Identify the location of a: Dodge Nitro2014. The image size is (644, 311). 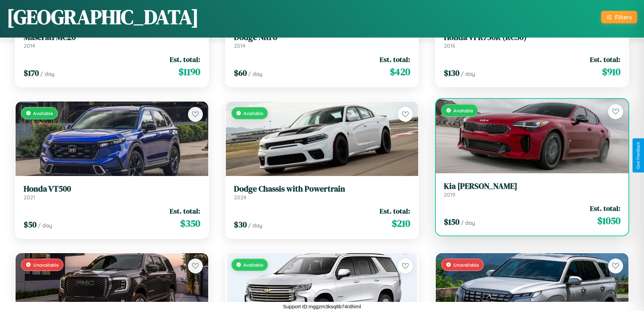
(322, 41).